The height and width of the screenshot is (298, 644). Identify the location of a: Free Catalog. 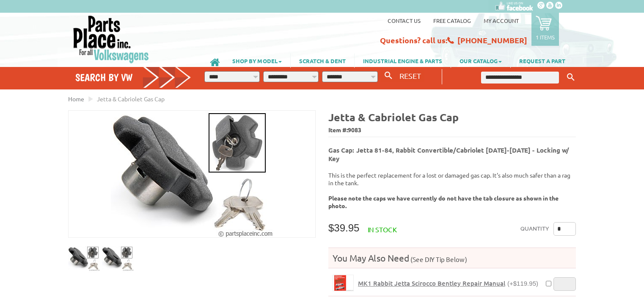
(452, 20).